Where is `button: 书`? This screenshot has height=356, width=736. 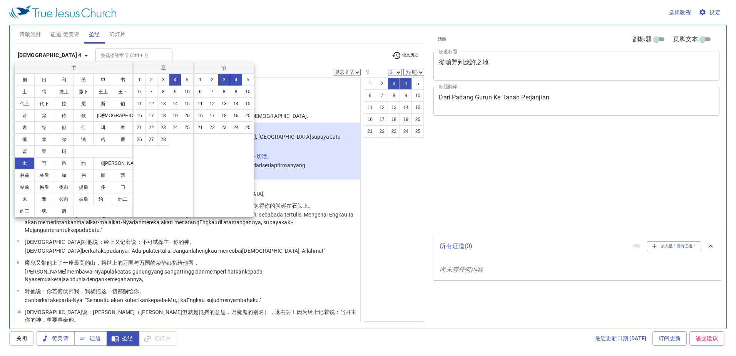
button: 书 is located at coordinates (123, 80).